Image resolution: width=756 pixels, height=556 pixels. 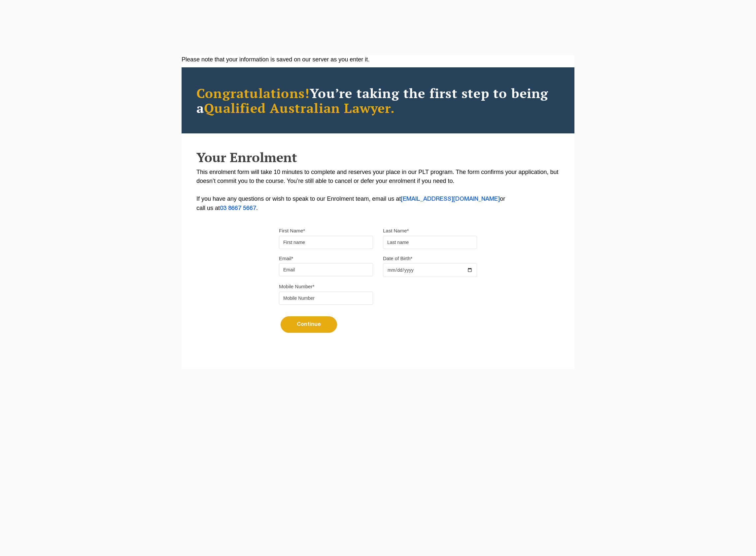 What do you see at coordinates (299, 108) in the screenshot?
I see `span: Qualified Australian Lawyer.` at bounding box center [299, 108].